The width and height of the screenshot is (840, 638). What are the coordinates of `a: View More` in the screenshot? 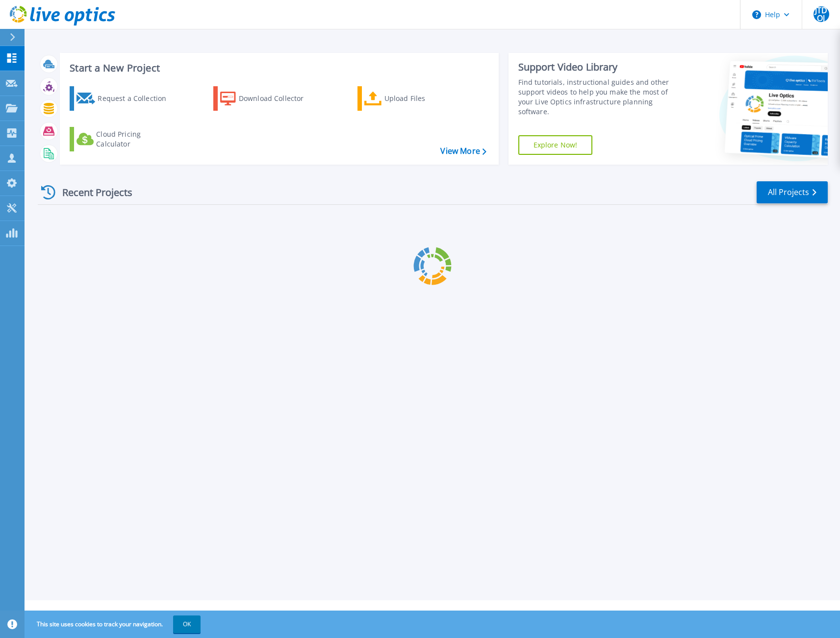 It's located at (463, 151).